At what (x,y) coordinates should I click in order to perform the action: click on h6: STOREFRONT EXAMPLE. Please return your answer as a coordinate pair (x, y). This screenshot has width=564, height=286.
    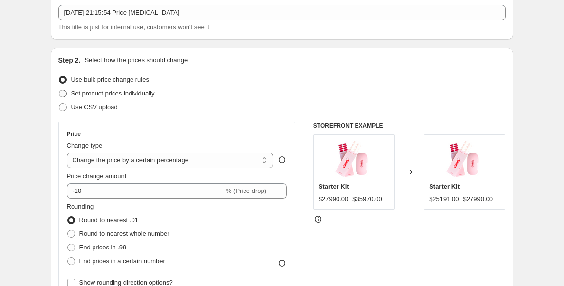
    Looking at the image, I should click on (409, 126).